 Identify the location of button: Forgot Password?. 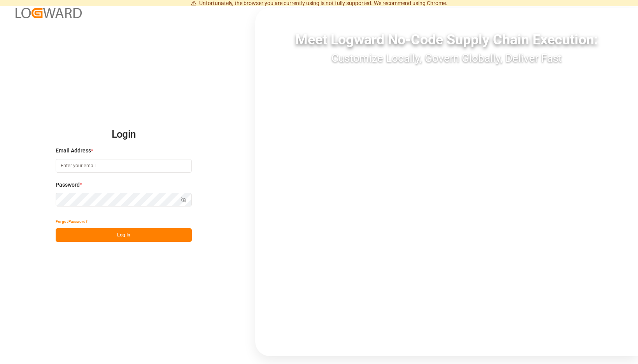
(72, 222).